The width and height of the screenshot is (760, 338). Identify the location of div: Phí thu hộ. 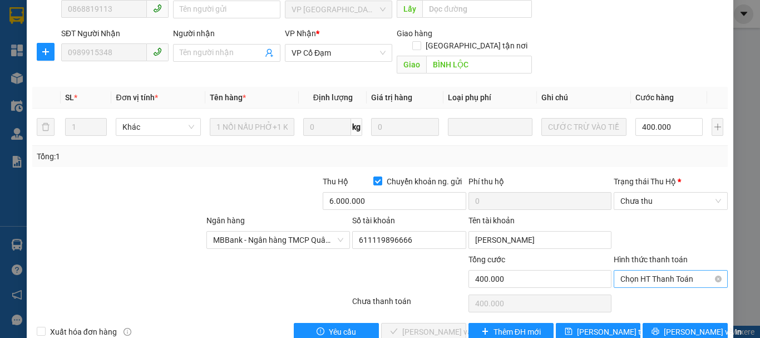
(540, 184).